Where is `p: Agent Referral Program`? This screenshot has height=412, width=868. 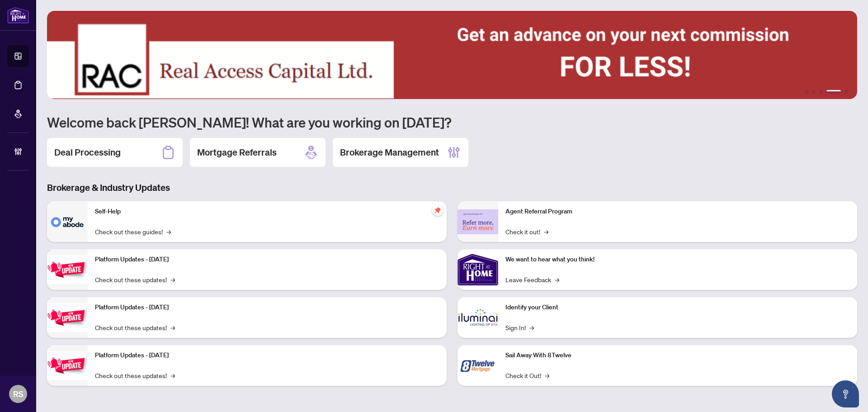
p: Agent Referral Program is located at coordinates (678, 212).